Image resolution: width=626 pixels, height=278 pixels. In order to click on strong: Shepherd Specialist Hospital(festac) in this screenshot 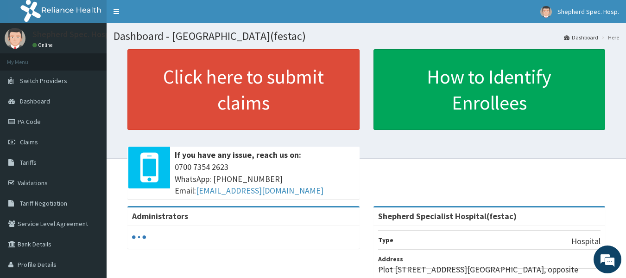, I will do `click(447, 216)`.